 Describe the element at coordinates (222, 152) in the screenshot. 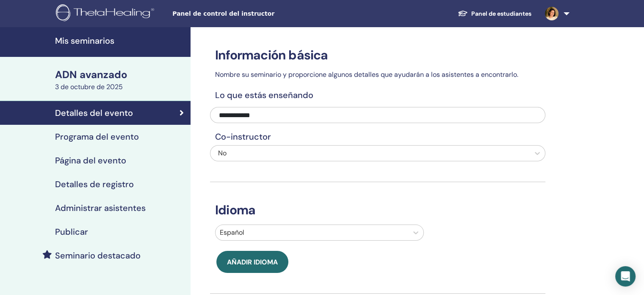

I see `font: No` at that location.